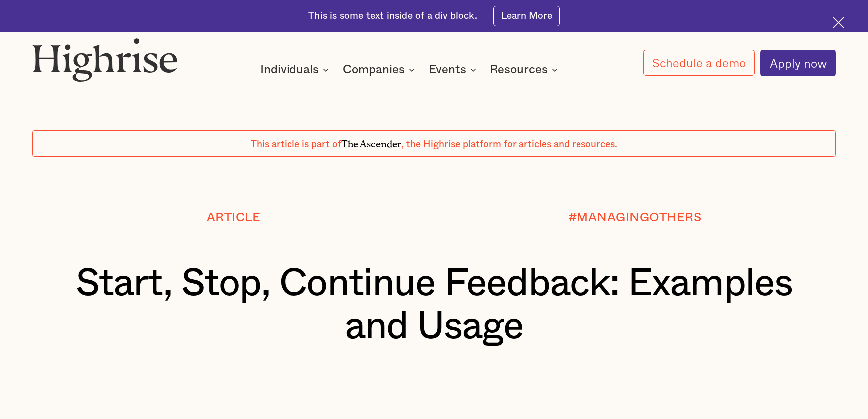  I want to click on a: Apply now, so click(797, 63).